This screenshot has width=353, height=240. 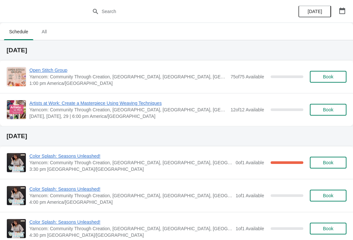 What do you see at coordinates (44, 32) in the screenshot?
I see `span: All` at bounding box center [44, 32].